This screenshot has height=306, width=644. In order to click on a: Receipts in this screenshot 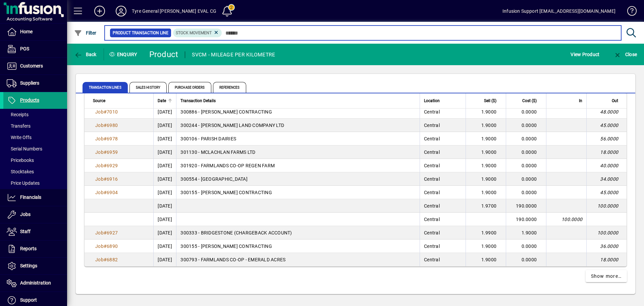, I will do `click(35, 115)`.